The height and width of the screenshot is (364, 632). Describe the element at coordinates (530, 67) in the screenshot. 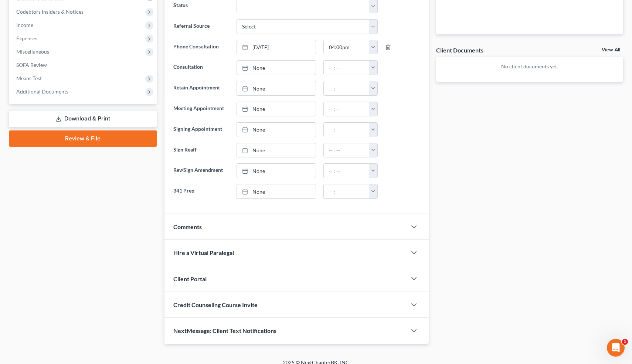

I see `p: No client documents yet.` at that location.